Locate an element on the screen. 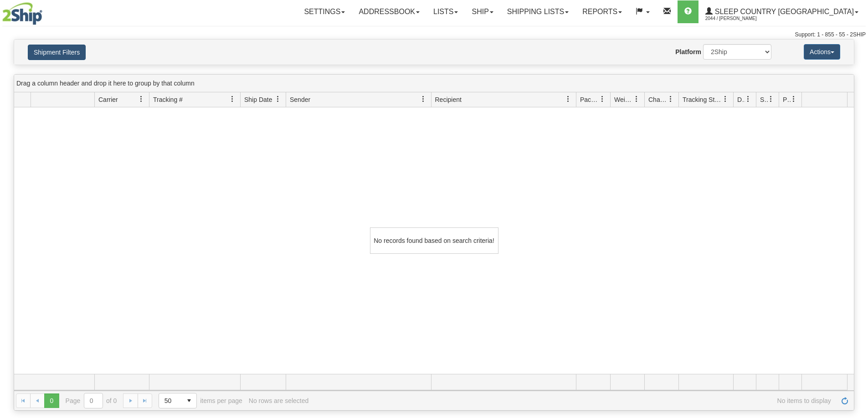  a: Refresh is located at coordinates (845, 401).